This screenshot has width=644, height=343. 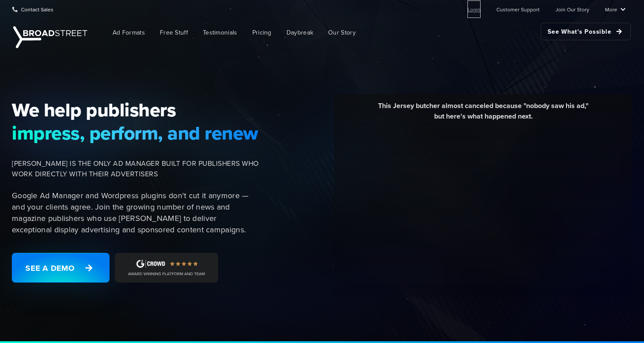 I want to click on nav: Main, so click(x=361, y=32).